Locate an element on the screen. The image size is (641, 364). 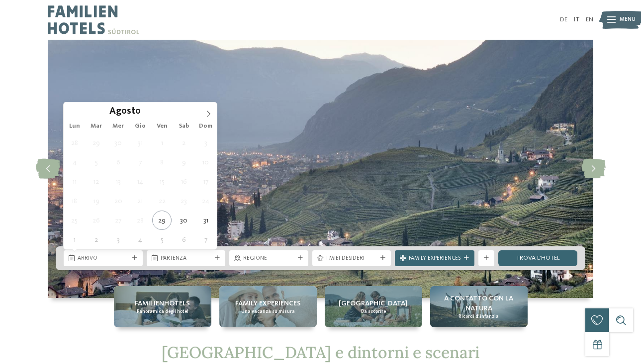
span: Agosto 21, 2025 is located at coordinates (140, 201).